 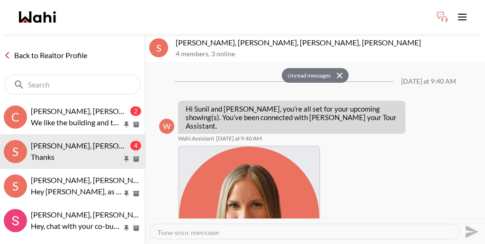 I want to click on textarea: Type your message, so click(x=304, y=231).